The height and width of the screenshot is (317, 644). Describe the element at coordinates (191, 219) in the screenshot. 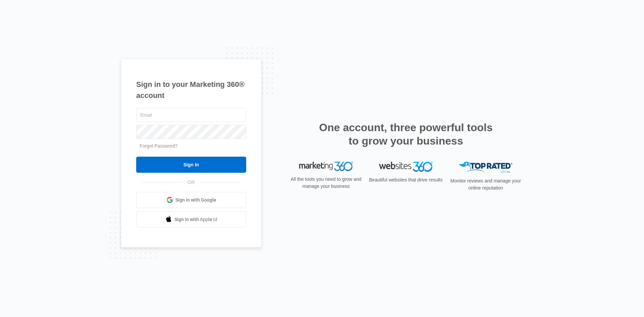

I see `a: Sign in with Apple Id` at that location.